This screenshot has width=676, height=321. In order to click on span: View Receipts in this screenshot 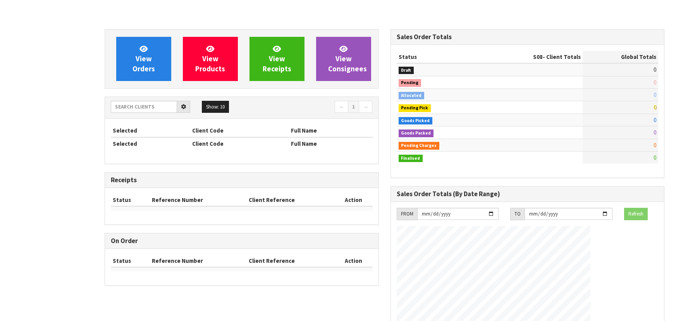, I will do `click(277, 58)`.